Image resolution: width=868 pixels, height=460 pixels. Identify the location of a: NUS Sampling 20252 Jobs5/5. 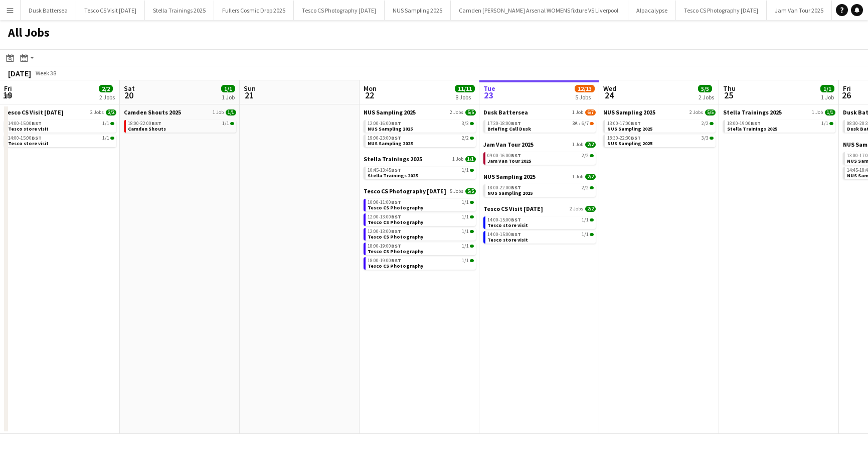
(420, 112).